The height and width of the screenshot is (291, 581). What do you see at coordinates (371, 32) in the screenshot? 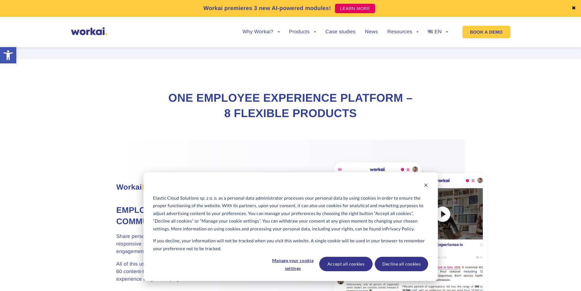
I see `a: News` at bounding box center [371, 32].